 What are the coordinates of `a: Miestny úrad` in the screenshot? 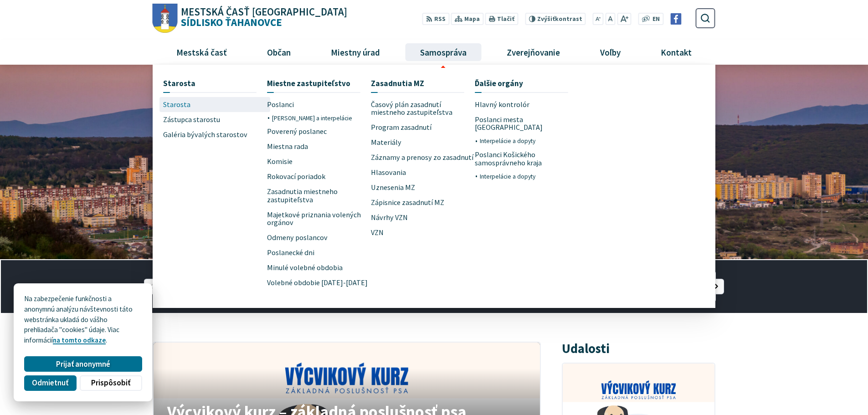 It's located at (355, 52).